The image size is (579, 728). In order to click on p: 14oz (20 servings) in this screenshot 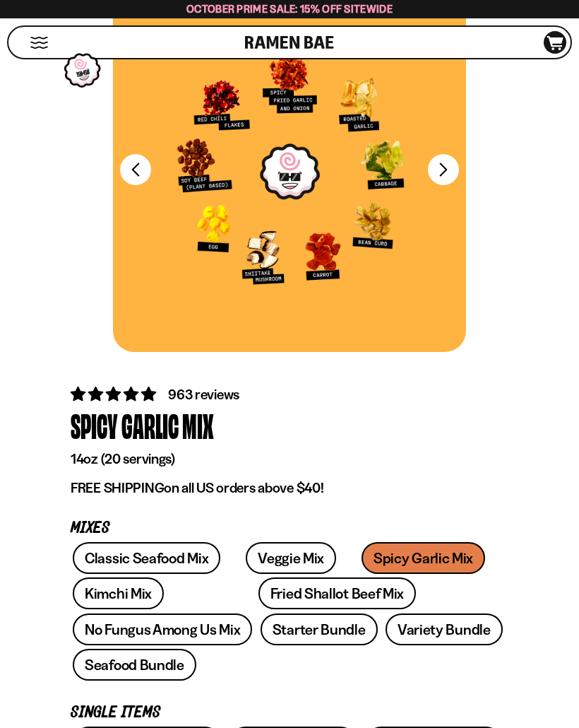, I will do `click(290, 459)`.